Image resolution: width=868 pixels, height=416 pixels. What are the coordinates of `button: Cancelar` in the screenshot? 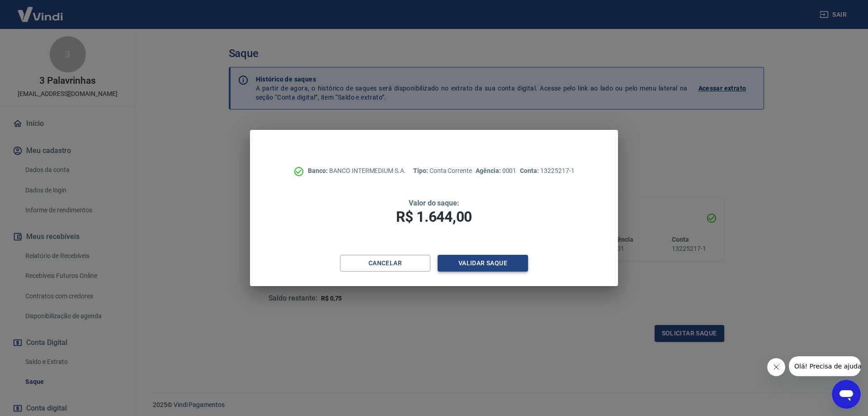 It's located at (385, 263).